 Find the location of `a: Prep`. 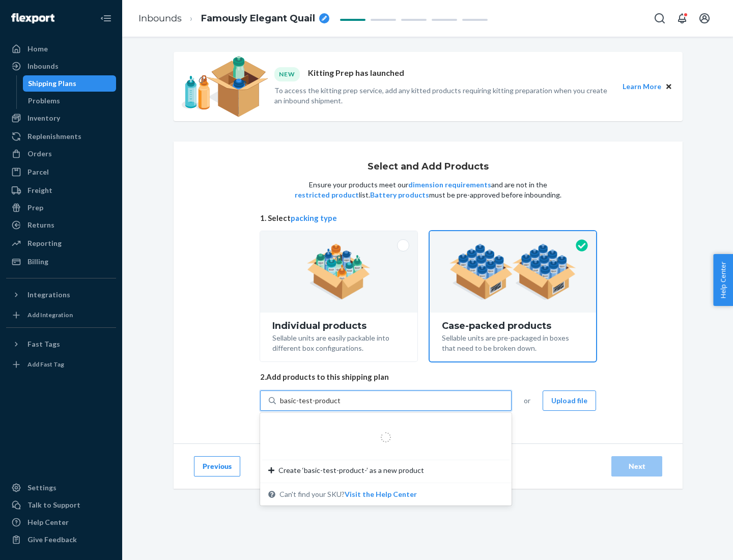

a: Prep is located at coordinates (61, 208).